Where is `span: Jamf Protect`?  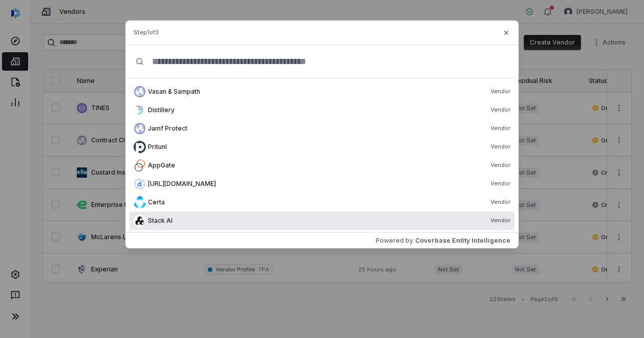
span: Jamf Protect is located at coordinates (167, 129).